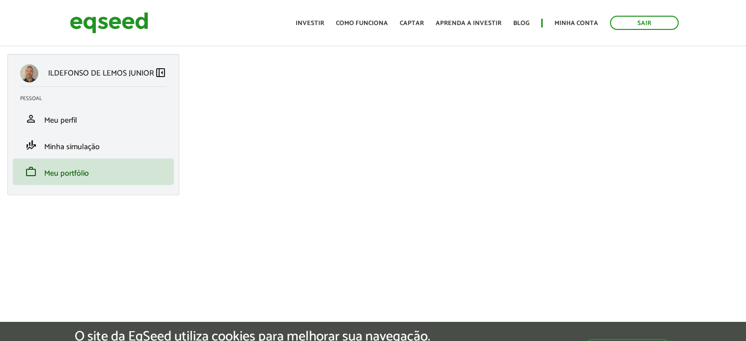 The width and height of the screenshot is (746, 341). Describe the element at coordinates (60, 120) in the screenshot. I see `span: Meu perfil` at that location.